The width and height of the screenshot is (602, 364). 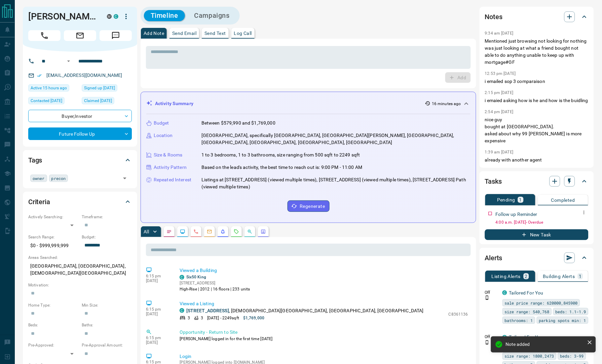 What do you see at coordinates (571, 312) in the screenshot?
I see `span: beds: 1.1-1.9` at bounding box center [571, 312].